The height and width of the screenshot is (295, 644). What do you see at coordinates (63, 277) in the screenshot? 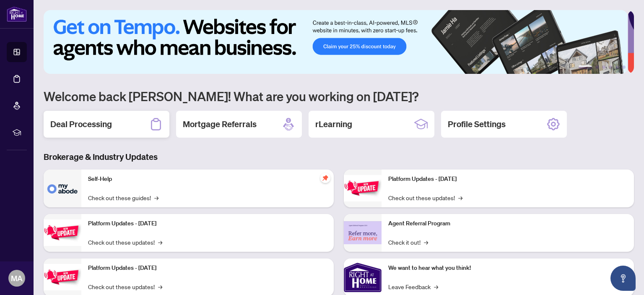
I see `img: Platform Updates - July 21, 2025` at bounding box center [63, 277].